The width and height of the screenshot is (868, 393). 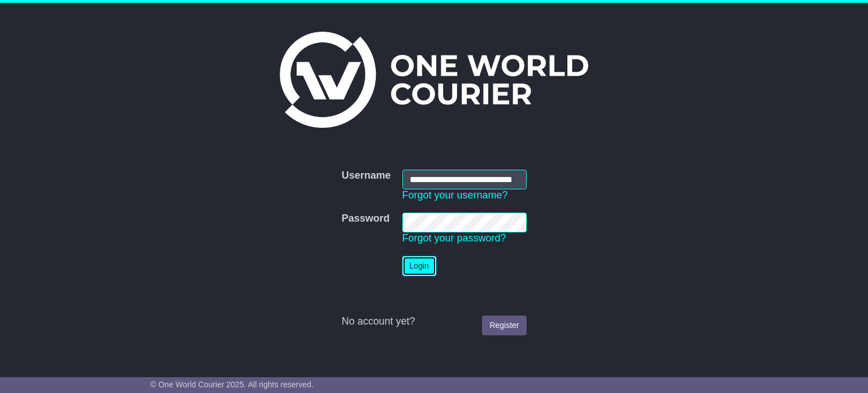 What do you see at coordinates (419, 266) in the screenshot?
I see `button: Login` at bounding box center [419, 266].